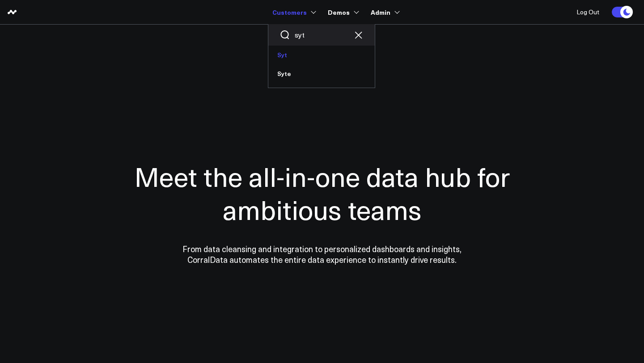  I want to click on a: Syte, so click(321, 74).